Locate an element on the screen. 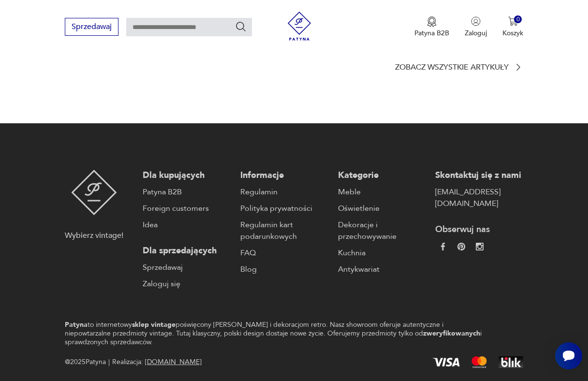  button: Sprzedawaj is located at coordinates (91, 26).